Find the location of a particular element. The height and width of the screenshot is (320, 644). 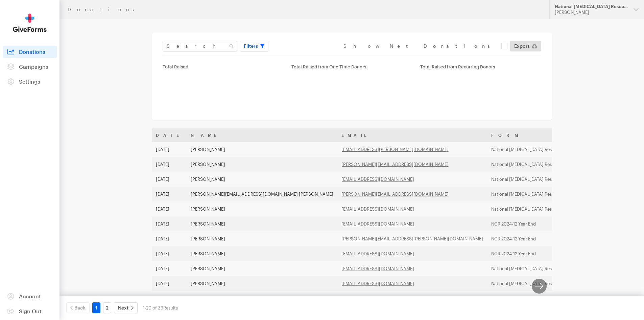

span: Account is located at coordinates (30, 296).